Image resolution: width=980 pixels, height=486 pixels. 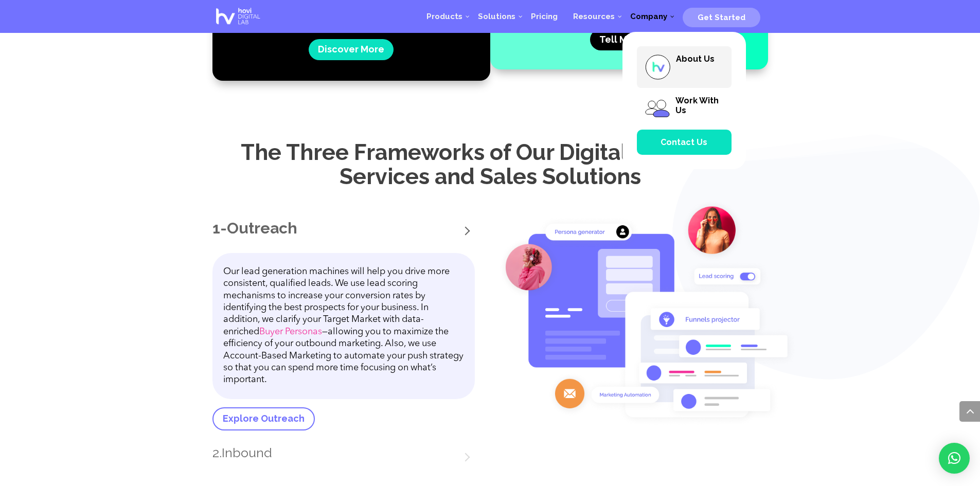 What do you see at coordinates (629, 39) in the screenshot?
I see `a: Tell Me More` at bounding box center [629, 39].